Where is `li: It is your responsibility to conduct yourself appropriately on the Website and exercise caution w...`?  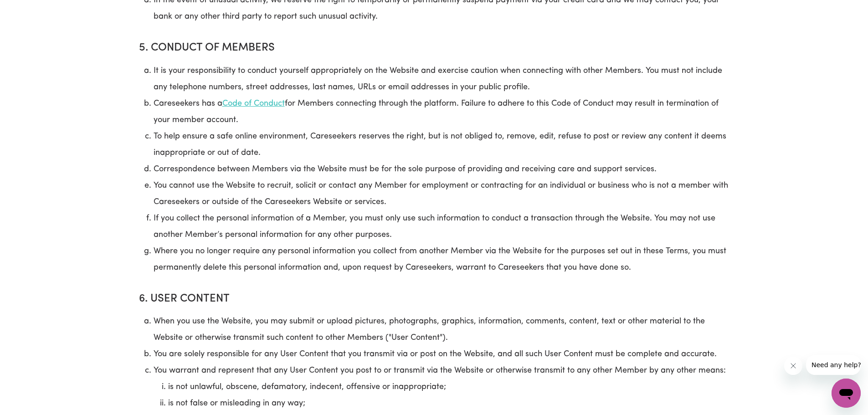
li: It is your responsibility to conduct yourself appropriately on the Website and exercise caution w... is located at coordinates (442, 79).